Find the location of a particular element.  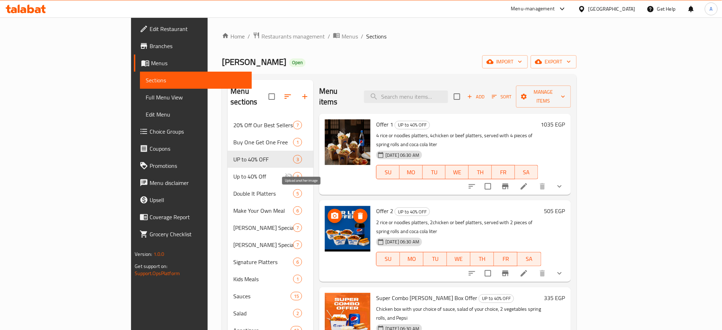

span: A is located at coordinates (711, 9).